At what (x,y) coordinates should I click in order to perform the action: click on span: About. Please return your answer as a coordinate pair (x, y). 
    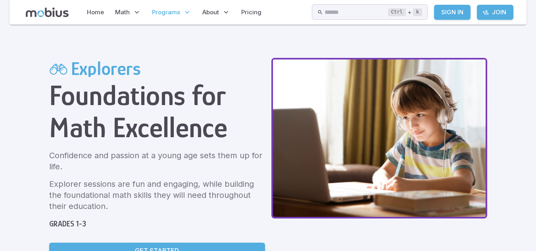
    Looking at the image, I should click on (211, 12).